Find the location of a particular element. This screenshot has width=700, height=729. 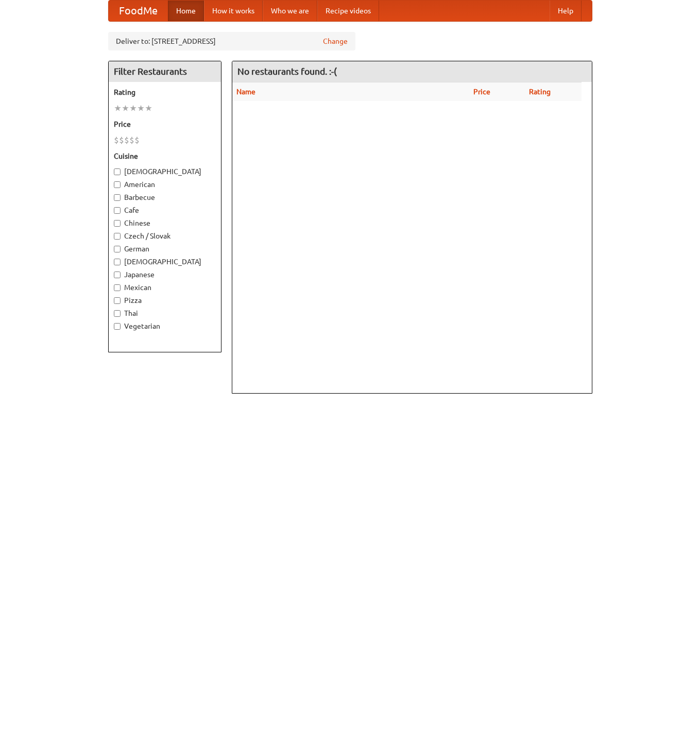

input: American is located at coordinates (117, 184).